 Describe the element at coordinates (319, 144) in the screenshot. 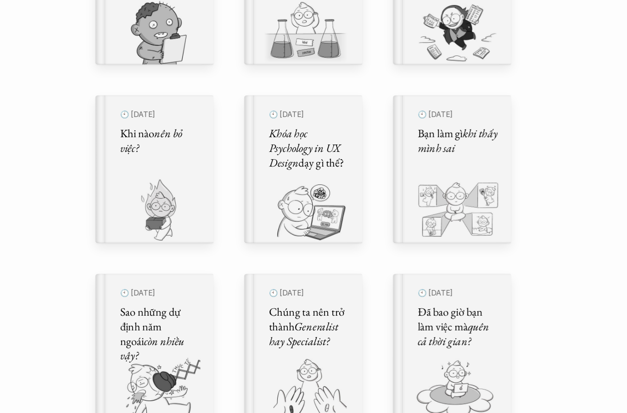

I see `h5: dạy gì thế?` at that location.